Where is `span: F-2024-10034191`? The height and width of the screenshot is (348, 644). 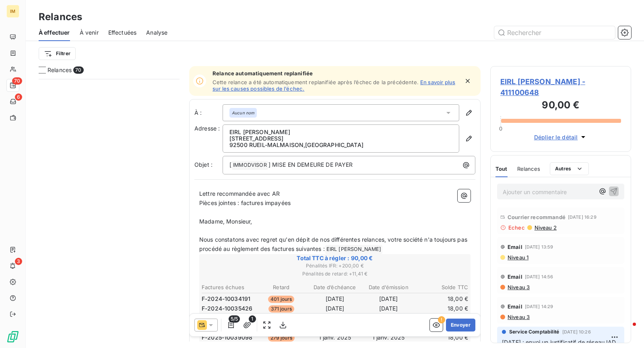 span: F-2024-10034191 is located at coordinates (226, 299).